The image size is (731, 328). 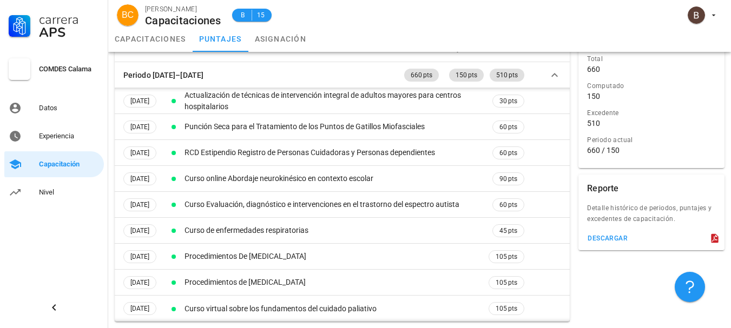 I want to click on td: Curso de enfermedades respiratorias, so click(x=334, y=231).